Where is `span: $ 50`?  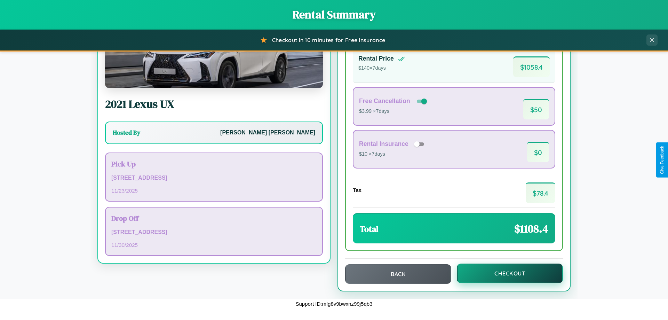 span: $ 50 is located at coordinates (536, 109).